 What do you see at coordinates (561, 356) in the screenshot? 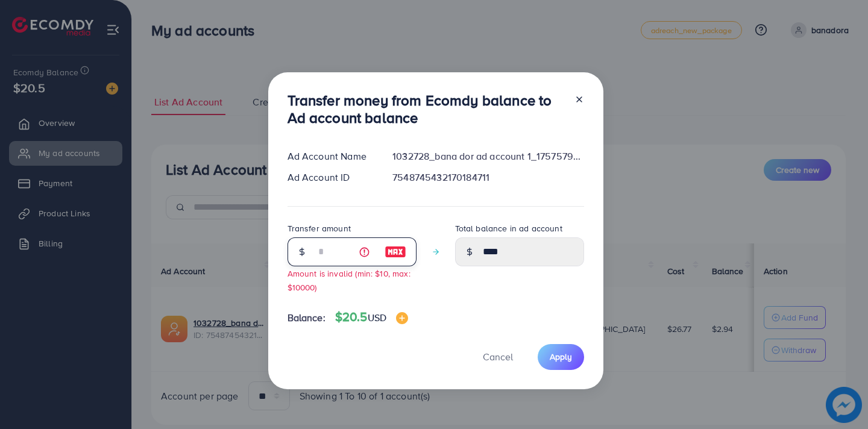
I see `button: Apply` at bounding box center [561, 356].